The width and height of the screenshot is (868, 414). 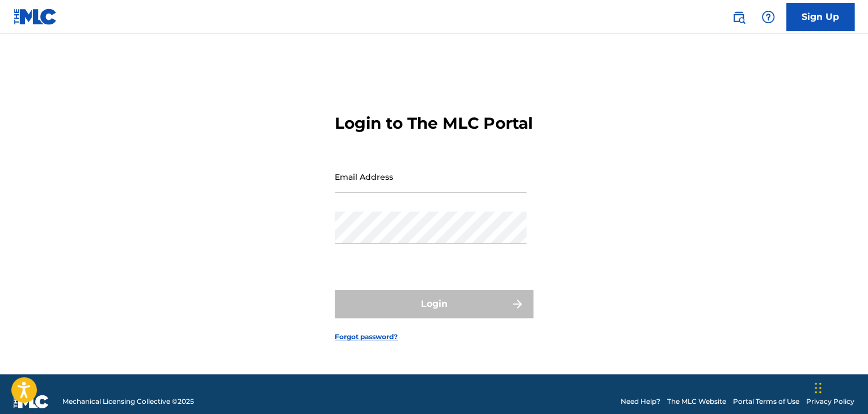 I want to click on a: Privacy Policy, so click(x=830, y=402).